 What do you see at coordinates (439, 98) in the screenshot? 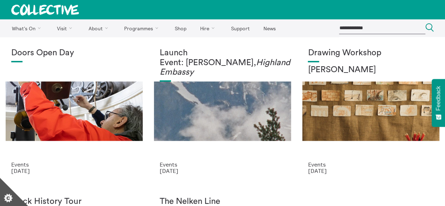
I see `span: Feedback` at bounding box center [439, 98].